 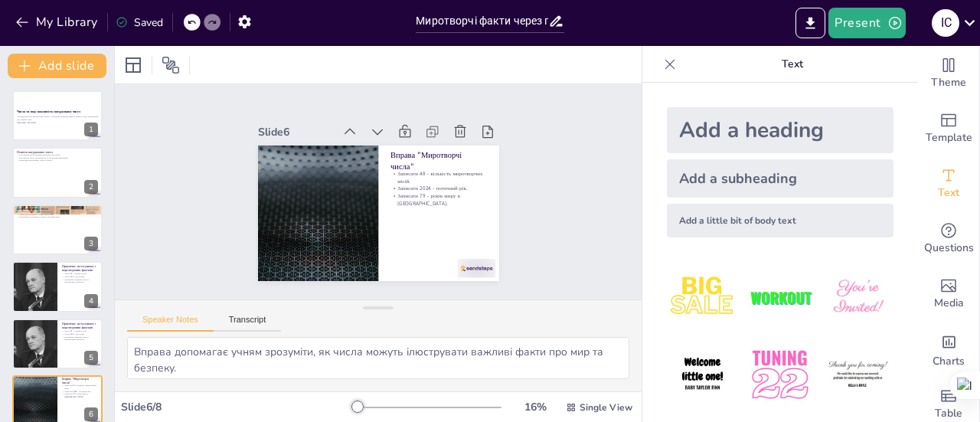 I want to click on button: Add slide, so click(x=56, y=66).